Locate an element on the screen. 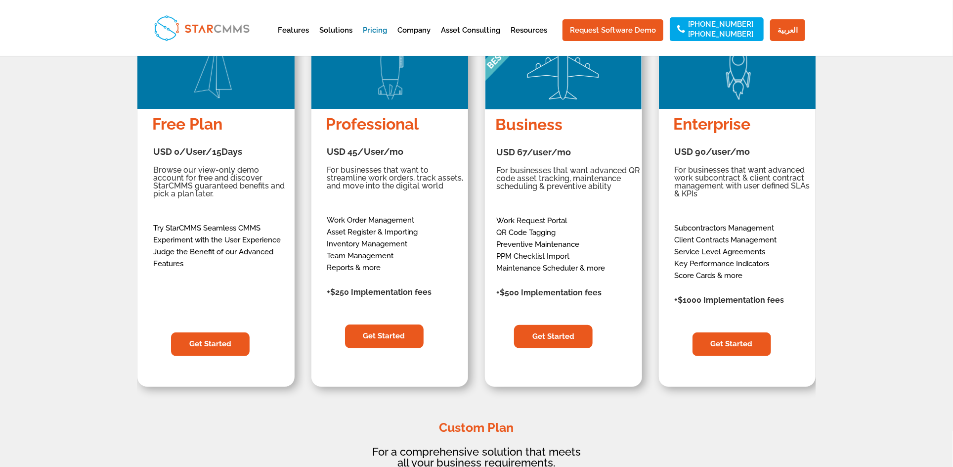 This screenshot has width=953, height=467. p: Work Request Portal QR Code Tagging Preventive Maintenance PPM Checklist Import Maintenance Sched... is located at coordinates (570, 244).